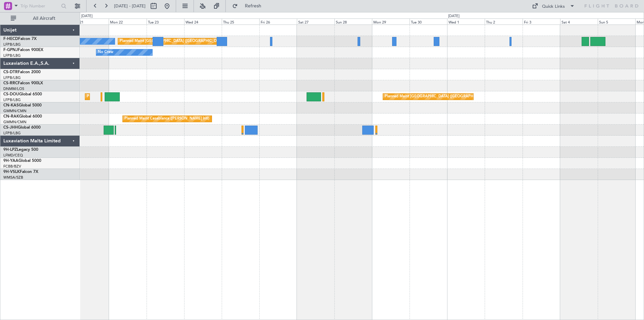 The height and width of the screenshot is (320, 644). What do you see at coordinates (253, 6) in the screenshot?
I see `span: Refresh` at bounding box center [253, 6].